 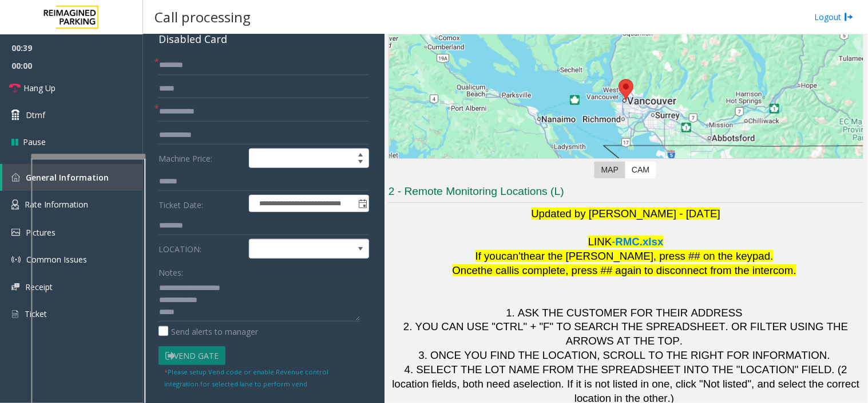 I want to click on span: Decrease value, so click(x=361, y=162).